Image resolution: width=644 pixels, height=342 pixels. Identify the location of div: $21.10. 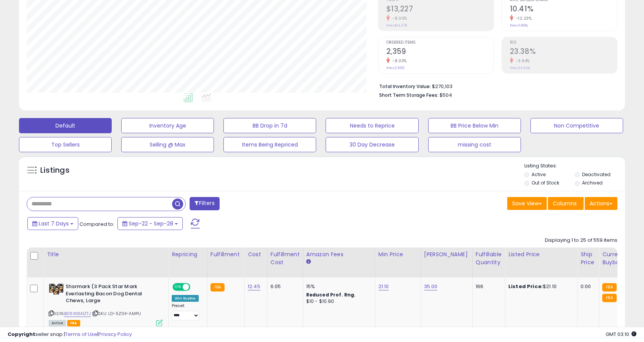
(540, 287).